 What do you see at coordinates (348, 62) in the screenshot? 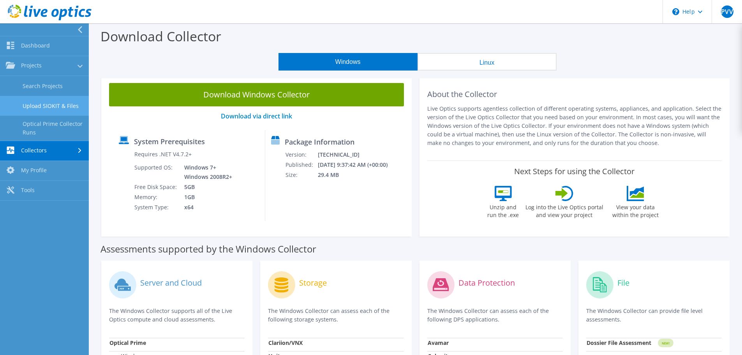
I see `button: Windows` at bounding box center [348, 62].